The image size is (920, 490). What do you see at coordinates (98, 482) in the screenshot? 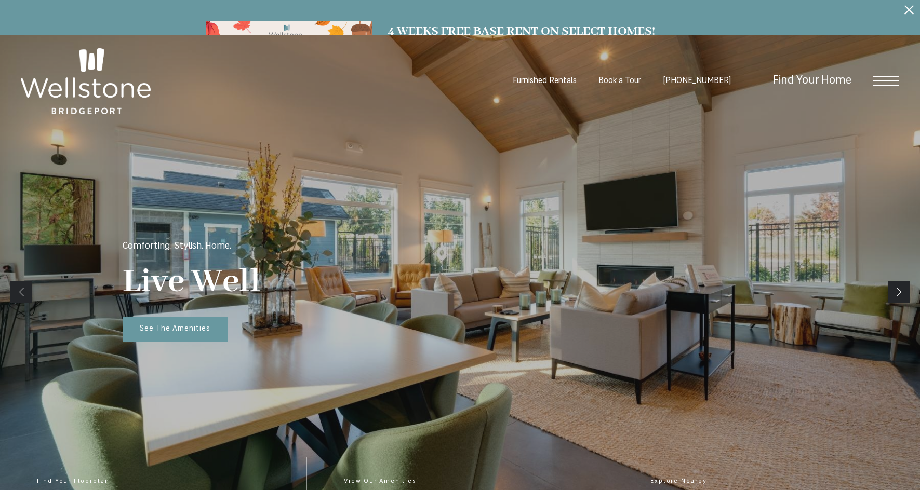
I see `span: Find Your Floorplan` at bounding box center [98, 482].